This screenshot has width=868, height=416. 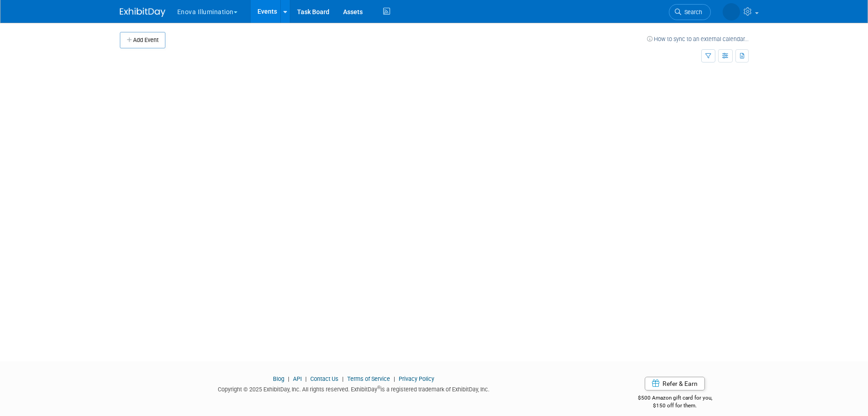 What do you see at coordinates (297, 378) in the screenshot?
I see `a: API` at bounding box center [297, 378].